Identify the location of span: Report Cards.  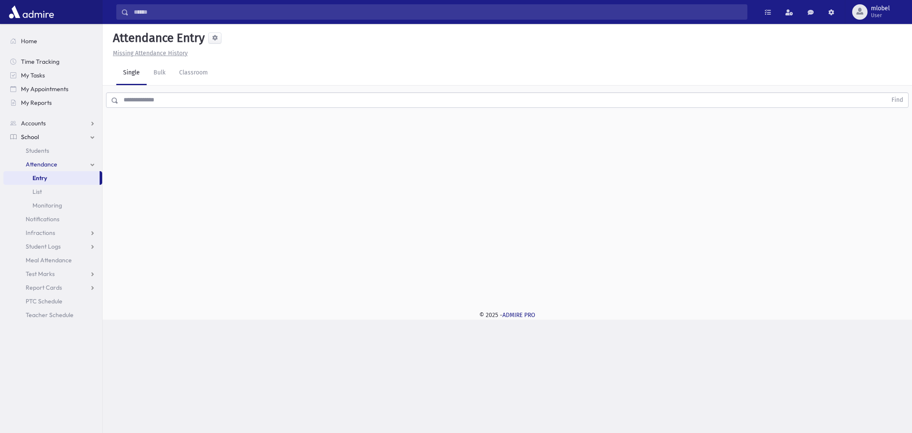
(44, 287).